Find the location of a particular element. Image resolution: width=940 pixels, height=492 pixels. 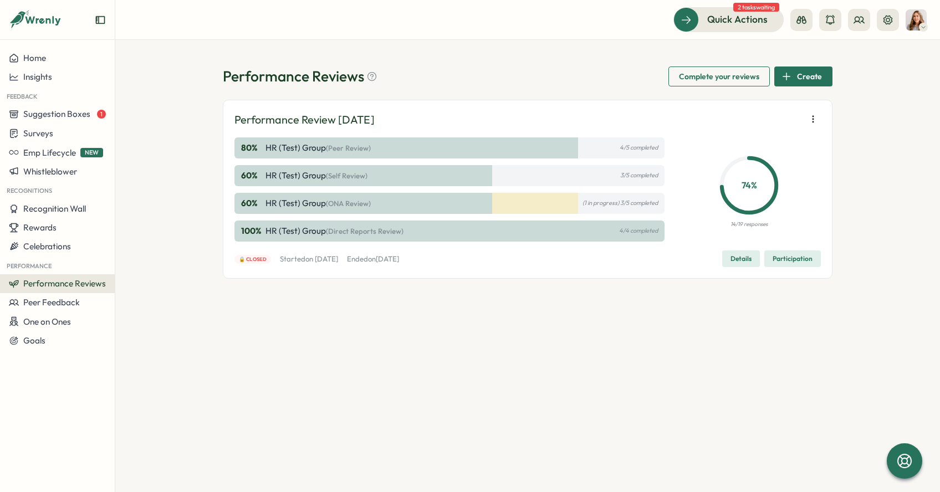

span: Performance Reviews is located at coordinates (64, 283).